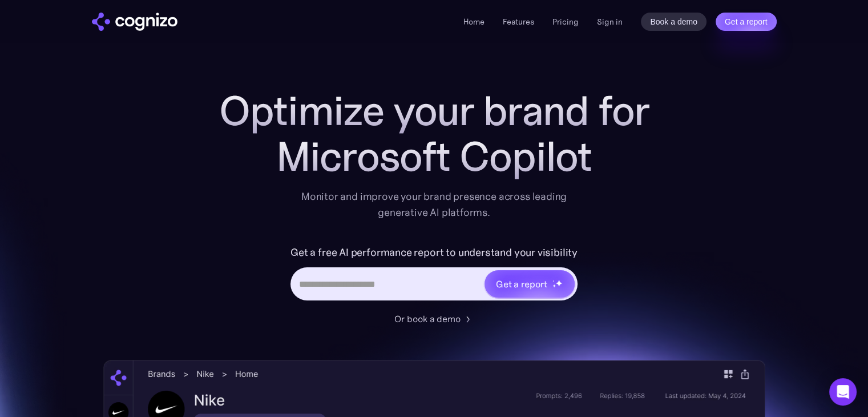  What do you see at coordinates (434, 110) in the screenshot?
I see `h1: Optimize your brand for` at bounding box center [434, 110].